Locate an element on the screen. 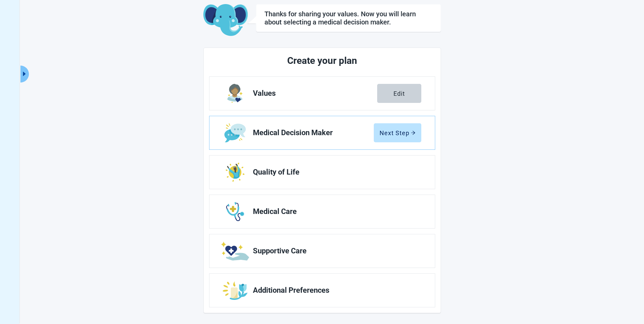  button: Edit is located at coordinates (399, 93).